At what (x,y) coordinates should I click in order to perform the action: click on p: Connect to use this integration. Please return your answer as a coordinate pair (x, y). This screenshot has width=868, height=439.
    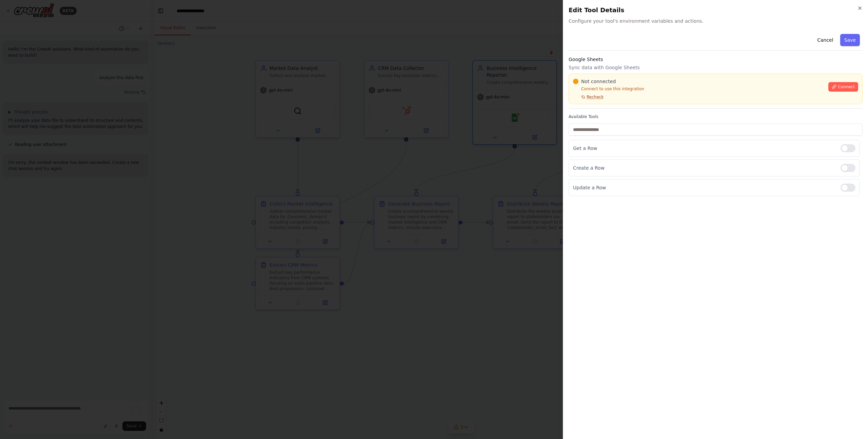
    Looking at the image, I should click on (699, 89).